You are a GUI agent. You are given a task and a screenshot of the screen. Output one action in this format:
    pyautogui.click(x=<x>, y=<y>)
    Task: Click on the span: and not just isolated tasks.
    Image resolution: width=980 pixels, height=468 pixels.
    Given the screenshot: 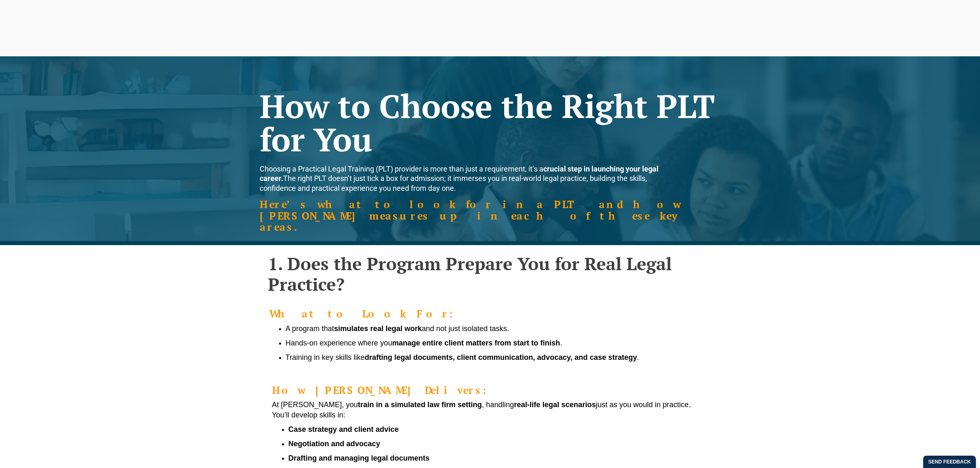 What is the action you would take?
    pyautogui.click(x=466, y=329)
    